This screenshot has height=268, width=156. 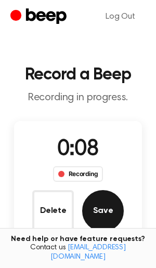 What do you see at coordinates (53, 211) in the screenshot?
I see `button: Delete Audio Record` at bounding box center [53, 211].